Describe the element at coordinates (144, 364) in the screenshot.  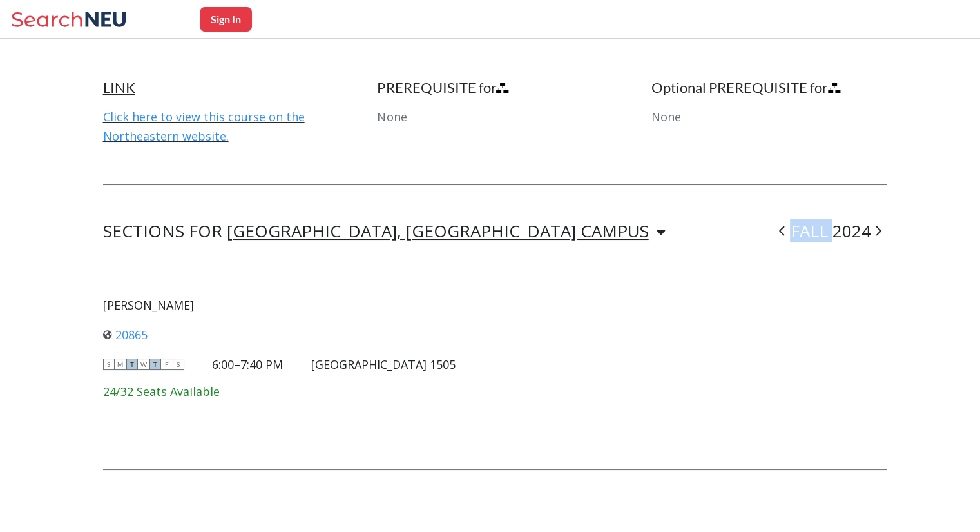
I see `span: W` at that location.